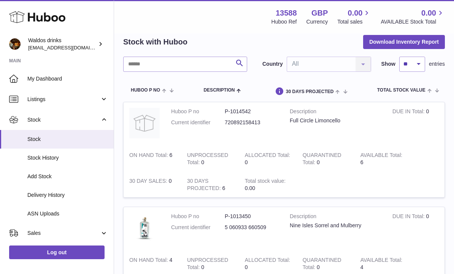 The image size is (454, 274). What do you see at coordinates (68, 79) in the screenshot?
I see `span: My Dashboard` at bounding box center [68, 79].